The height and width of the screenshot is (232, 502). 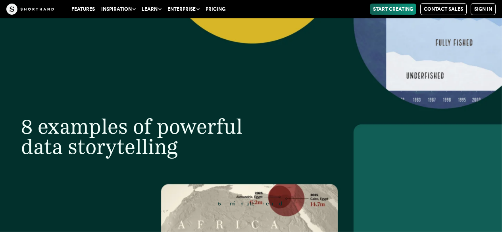 What do you see at coordinates (216, 9) in the screenshot?
I see `a: Pricing` at bounding box center [216, 9].